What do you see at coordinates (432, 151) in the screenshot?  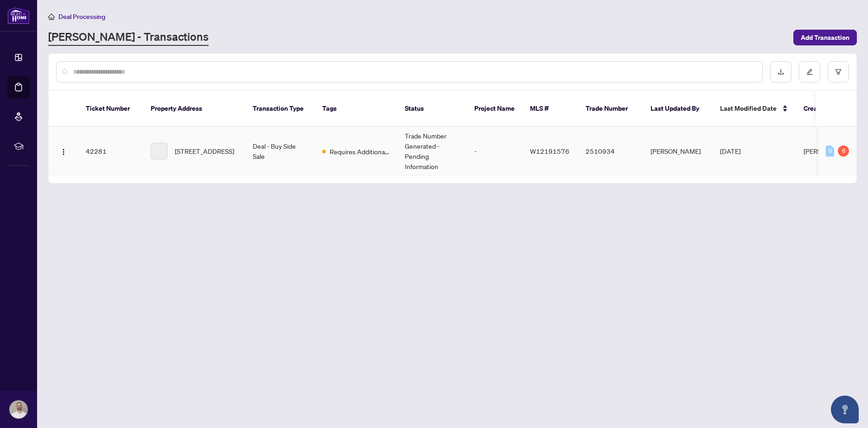 I see `td: Trade Number Generated - Pending Information` at bounding box center [432, 151].